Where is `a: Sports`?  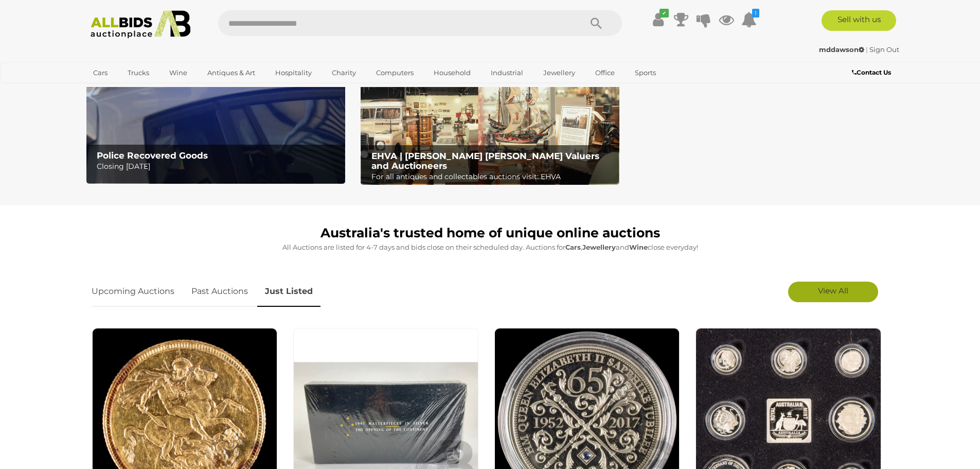
a: Sports is located at coordinates (645, 72).